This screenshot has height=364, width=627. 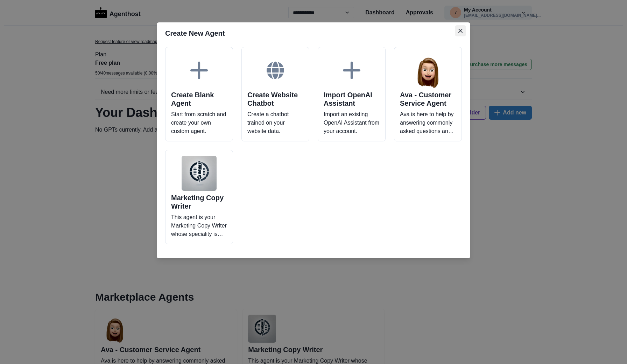 What do you see at coordinates (428, 70) in the screenshot?
I see `img: Ava - Customer Service Agent` at bounding box center [428, 70].